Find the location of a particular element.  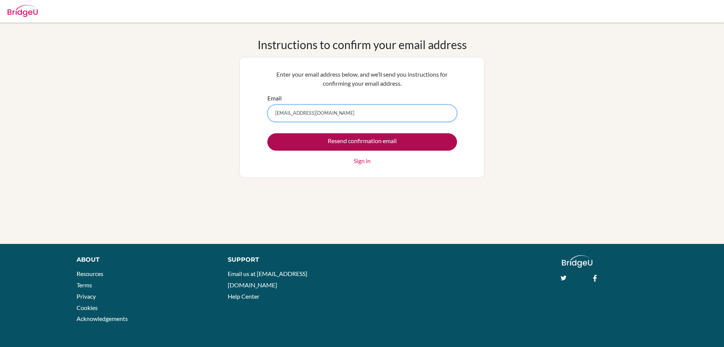

div: About is located at coordinates (144, 259).